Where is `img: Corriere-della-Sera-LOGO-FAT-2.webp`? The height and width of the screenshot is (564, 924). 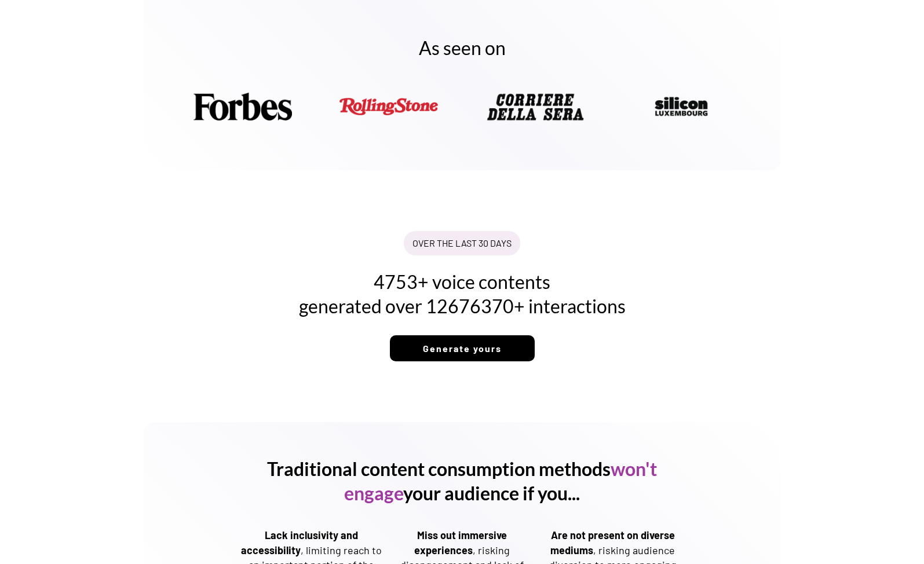
img: Corriere-della-Sera-LOGO-FAT-2.webp is located at coordinates (535, 106).